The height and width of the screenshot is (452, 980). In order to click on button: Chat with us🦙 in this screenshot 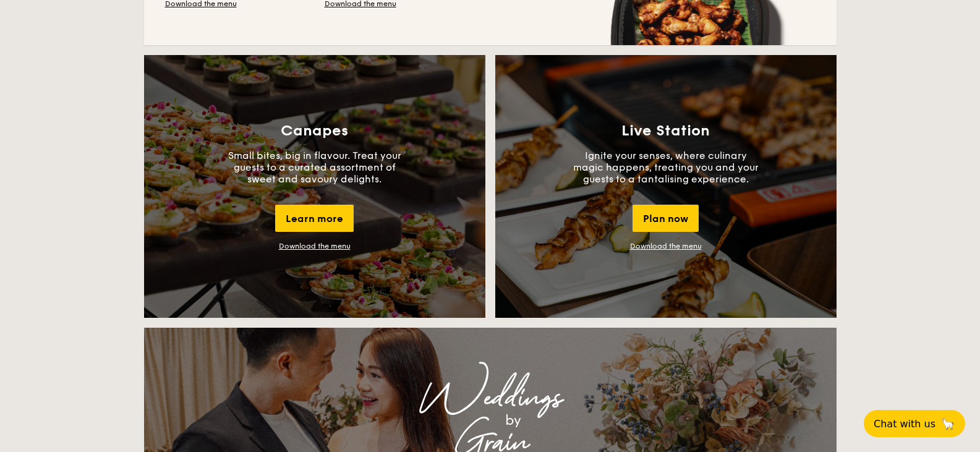, I will do `click(914, 424)`.